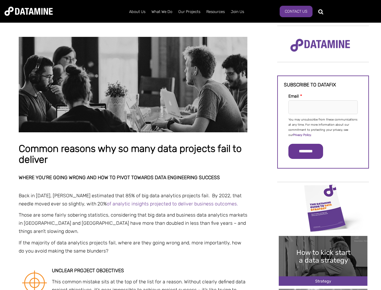 The image size is (381, 290). Describe the element at coordinates (133, 223) in the screenshot. I see `p: Those are some fairly sobering statistics, considering that big data and business data analytics ...` at that location.